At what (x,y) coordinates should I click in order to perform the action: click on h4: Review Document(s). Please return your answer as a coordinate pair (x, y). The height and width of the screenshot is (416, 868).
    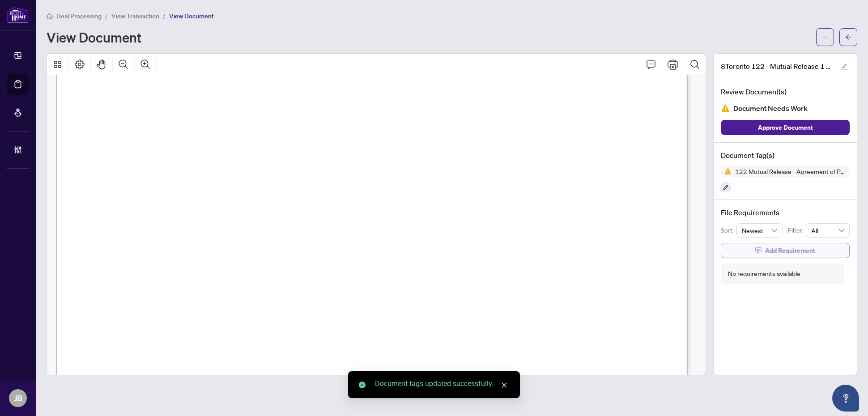
    Looking at the image, I should click on (786, 91).